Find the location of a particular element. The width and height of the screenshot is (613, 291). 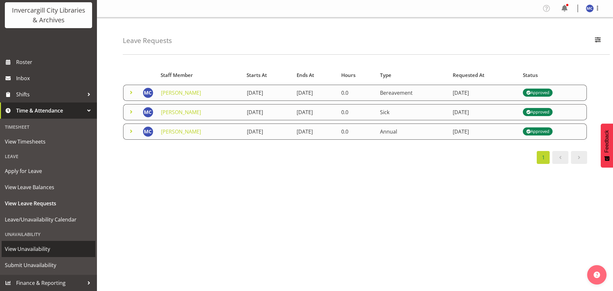

span: Status is located at coordinates (531, 75).